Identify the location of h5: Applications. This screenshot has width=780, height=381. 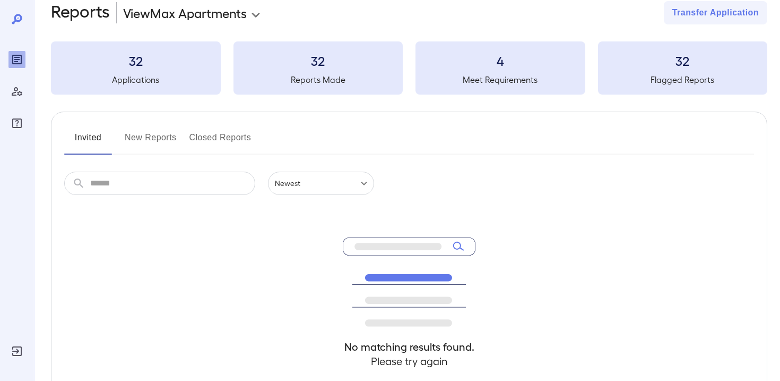
(136, 80).